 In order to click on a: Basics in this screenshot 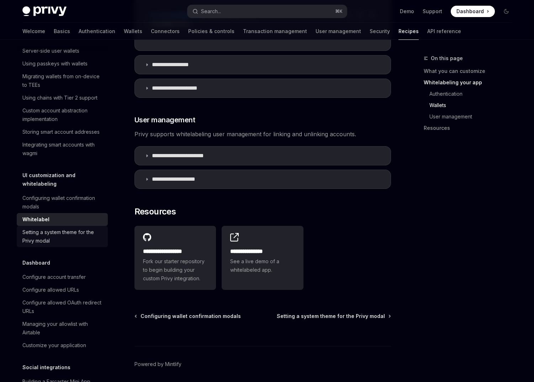, I will do `click(62, 31)`.